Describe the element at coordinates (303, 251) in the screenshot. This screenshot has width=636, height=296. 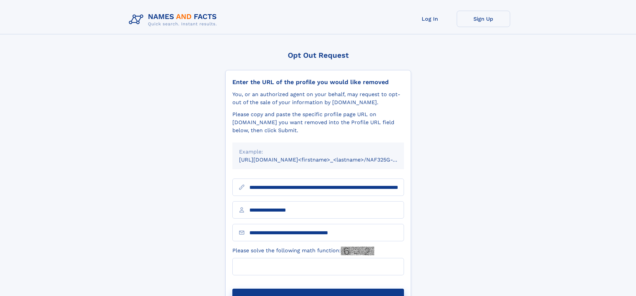
I see `label: Please solve the following math function:` at that location.